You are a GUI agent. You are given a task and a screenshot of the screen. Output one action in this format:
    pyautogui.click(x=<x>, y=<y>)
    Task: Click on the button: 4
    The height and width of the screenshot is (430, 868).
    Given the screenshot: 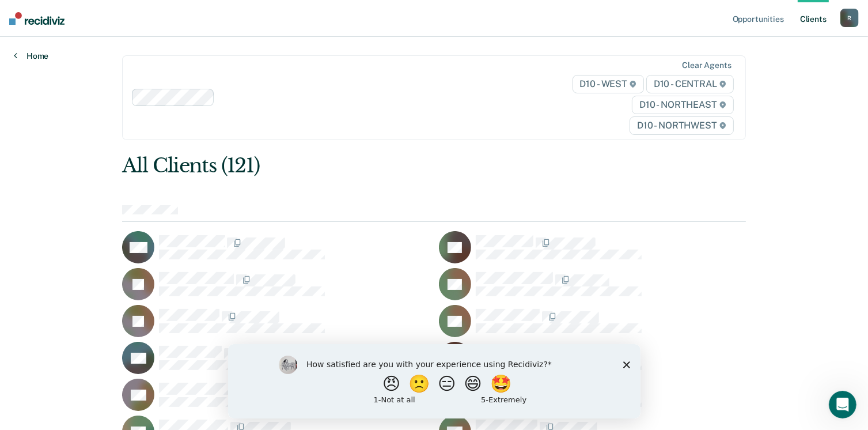 What is the action you would take?
    pyautogui.click(x=246, y=39)
    